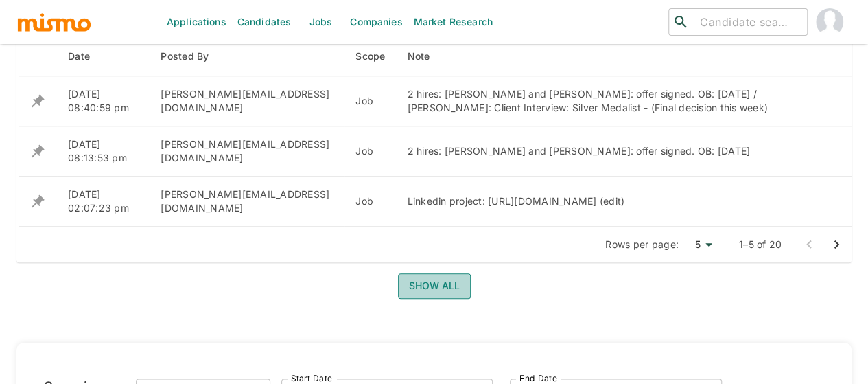 The image size is (868, 384). What do you see at coordinates (760, 244) in the screenshot?
I see `p: 1–5 of 20` at bounding box center [760, 244].